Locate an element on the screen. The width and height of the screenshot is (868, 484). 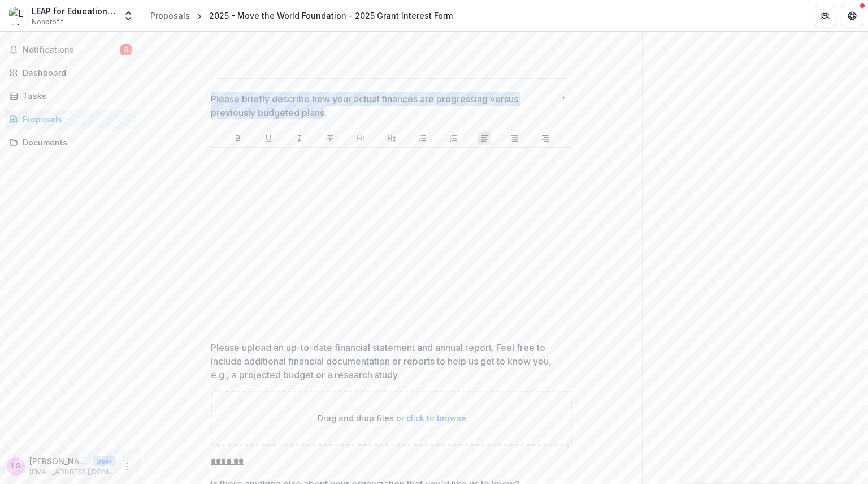
div: LEAP for Education, Inc. is located at coordinates (74, 11).